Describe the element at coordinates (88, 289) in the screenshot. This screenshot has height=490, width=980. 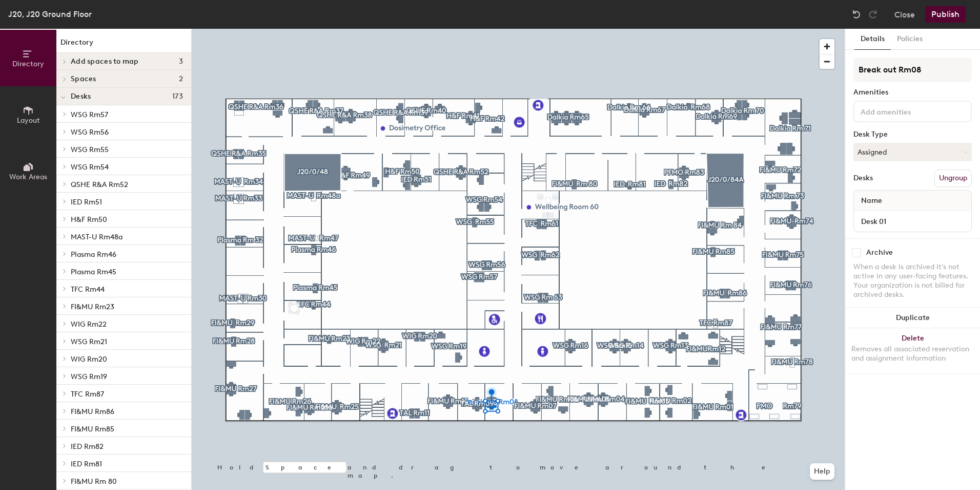
I see `span: TFC Rm44` at that location.